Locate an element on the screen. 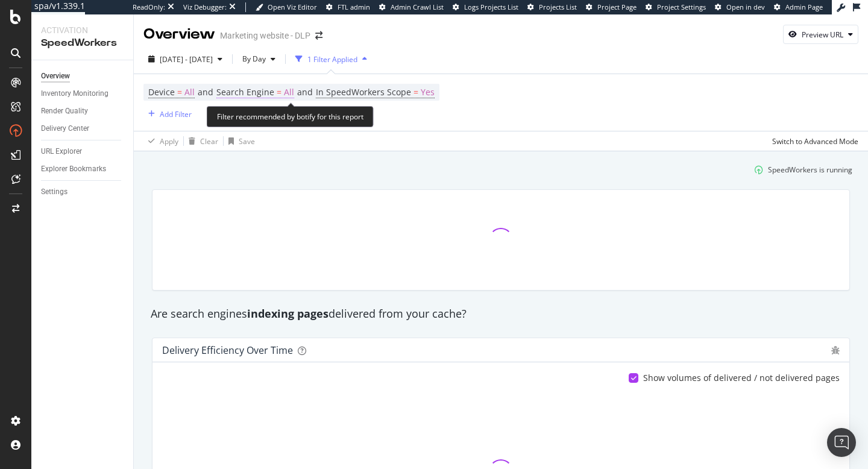 This screenshot has width=868, height=469. div: Preview URL is located at coordinates (822, 34).